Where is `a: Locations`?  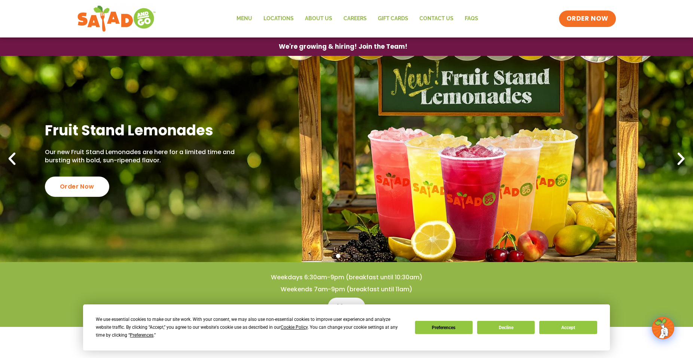 a: Locations is located at coordinates (279, 19).